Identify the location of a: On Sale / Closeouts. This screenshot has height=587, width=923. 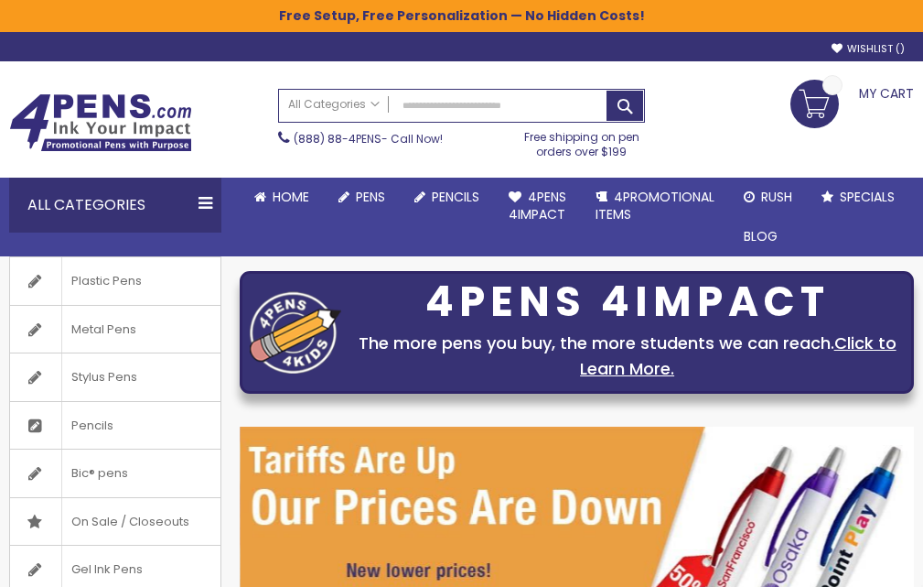
(115, 522).